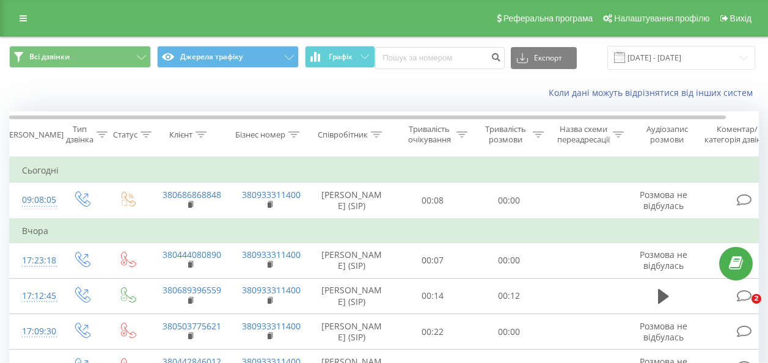  I want to click on a: 380444080890, so click(192, 254).